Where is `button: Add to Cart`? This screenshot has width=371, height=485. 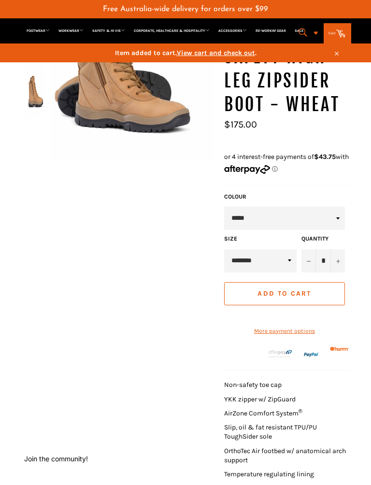 button: Add to Cart is located at coordinates (284, 294).